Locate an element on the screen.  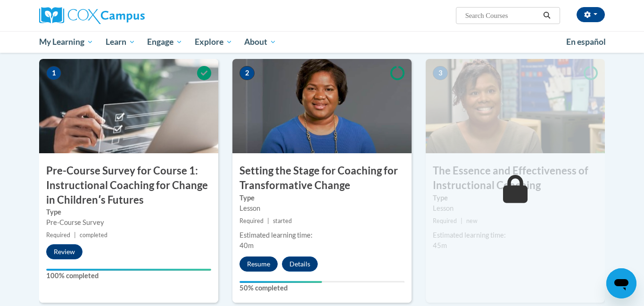
span: Explore is located at coordinates (214, 42).